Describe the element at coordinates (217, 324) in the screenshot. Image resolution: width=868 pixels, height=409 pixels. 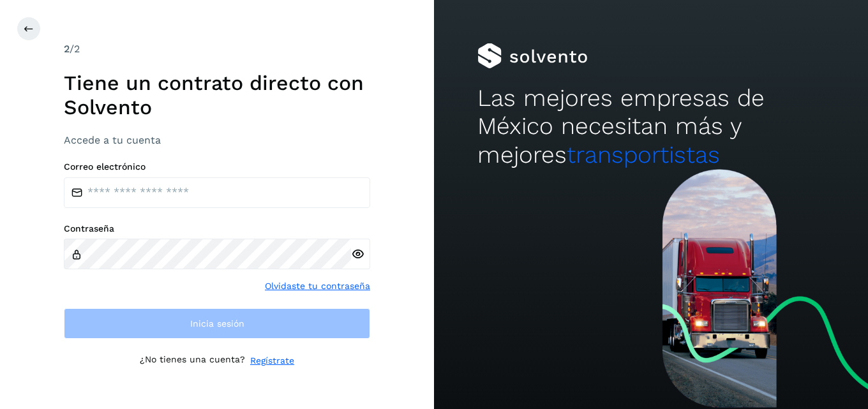
I see `button: Inicia sesión` at that location.